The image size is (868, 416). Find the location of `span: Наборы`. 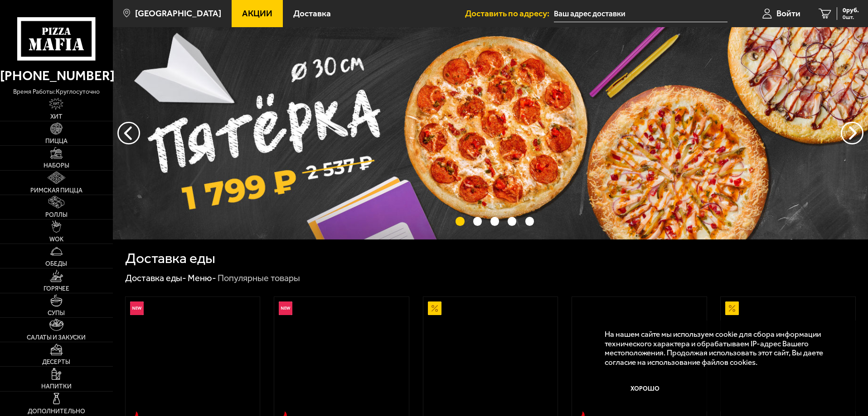

span: Наборы is located at coordinates (56, 166).